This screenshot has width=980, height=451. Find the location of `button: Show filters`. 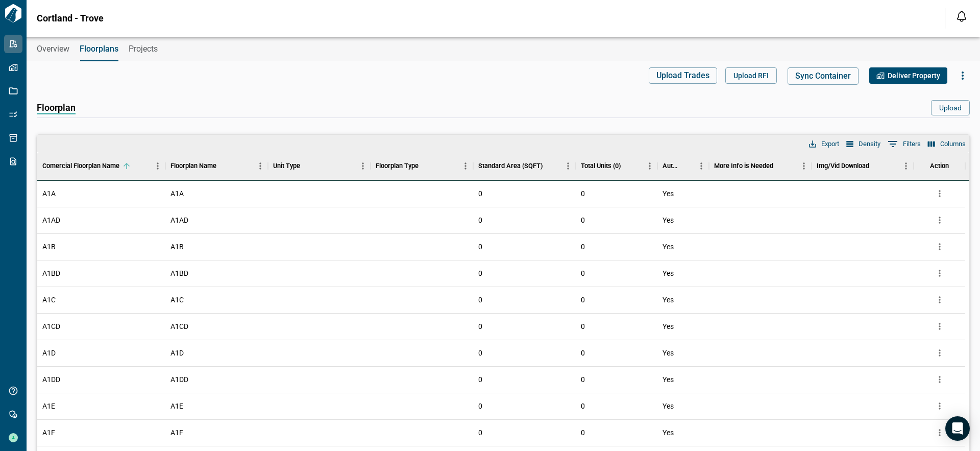

button: Show filters is located at coordinates (903, 144).